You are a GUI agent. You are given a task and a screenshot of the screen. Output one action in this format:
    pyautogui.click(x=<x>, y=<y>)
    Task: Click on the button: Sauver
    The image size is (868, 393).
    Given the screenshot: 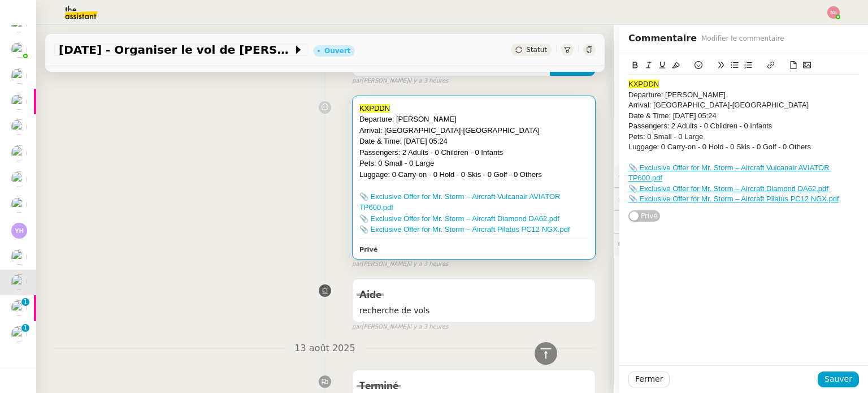 What is the action you would take?
    pyautogui.click(x=838, y=380)
    